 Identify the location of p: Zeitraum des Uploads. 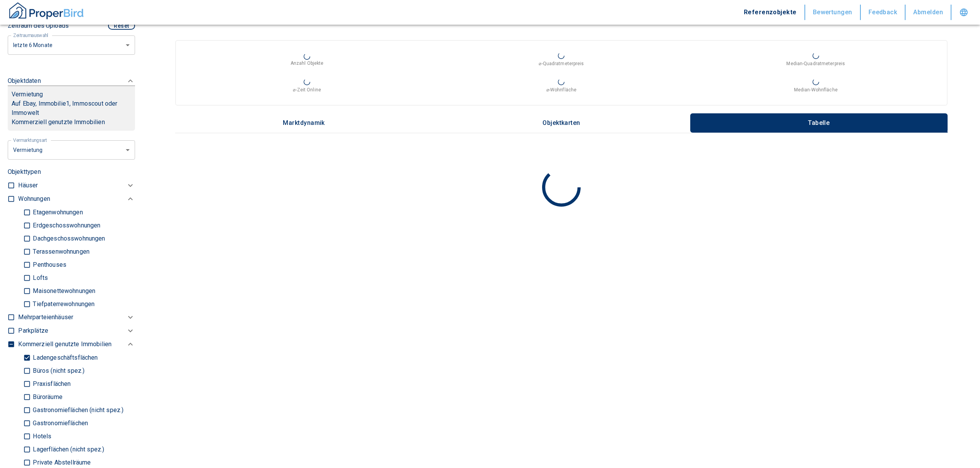
(38, 26).